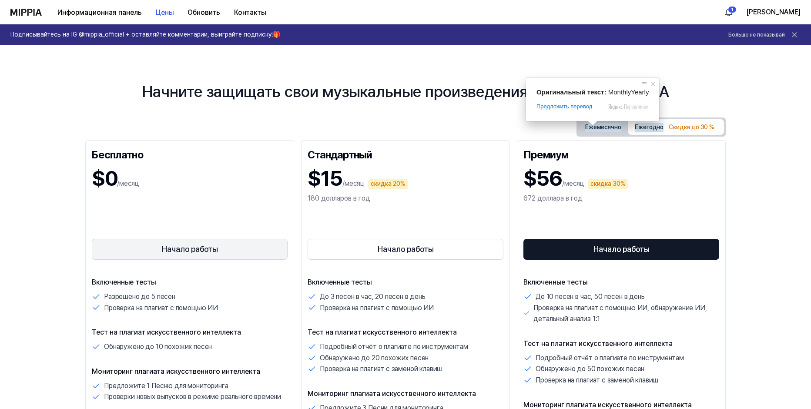  Describe the element at coordinates (372, 296) in the screenshot. I see `ya-tr-span: До 3 песен в час, 20 песен в день` at that location.